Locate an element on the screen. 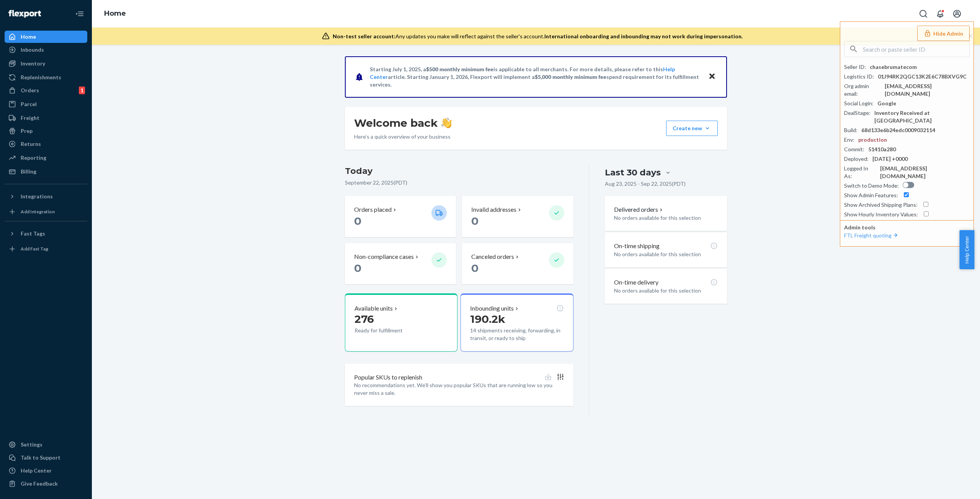 The width and height of the screenshot is (980, 499). div: Fast Tags is located at coordinates (33, 234).